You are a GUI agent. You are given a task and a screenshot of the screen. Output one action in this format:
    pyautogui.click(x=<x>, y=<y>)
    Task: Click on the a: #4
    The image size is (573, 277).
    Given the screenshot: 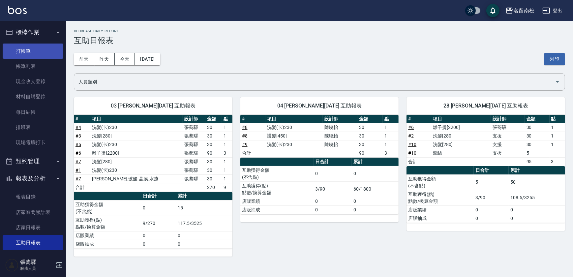 What is the action you would take?
    pyautogui.click(x=78, y=127)
    